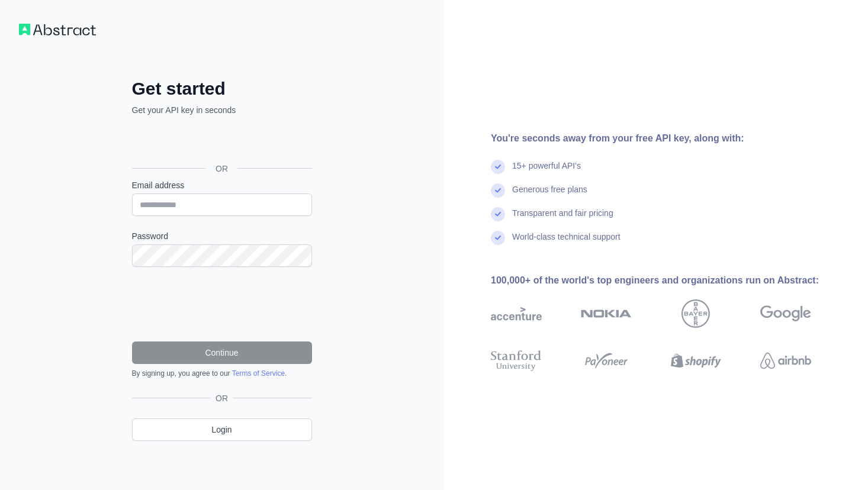  I want to click on img: payoneer, so click(606, 360).